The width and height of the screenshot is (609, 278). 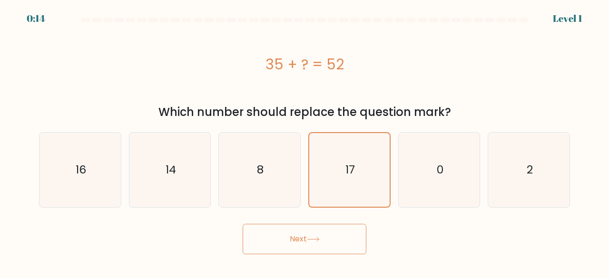 I want to click on button: Next, so click(x=304, y=239).